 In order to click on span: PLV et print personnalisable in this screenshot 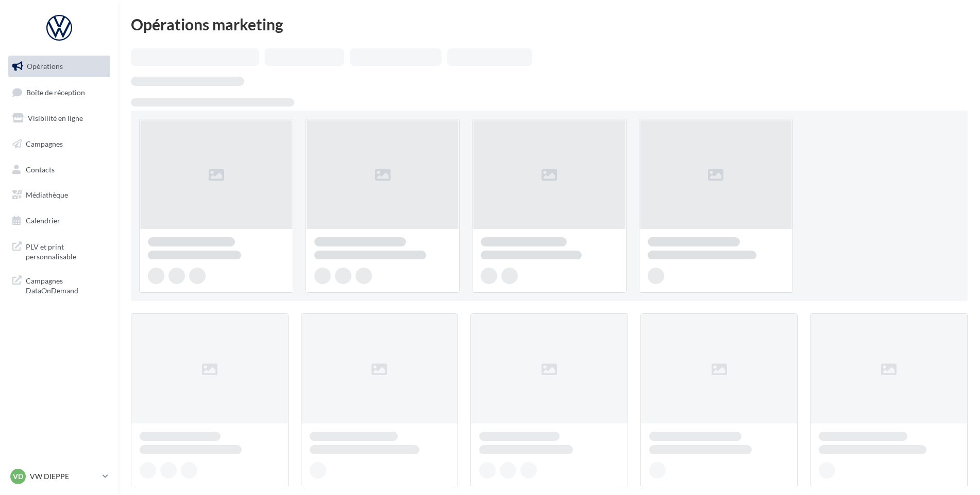, I will do `click(66, 251)`.